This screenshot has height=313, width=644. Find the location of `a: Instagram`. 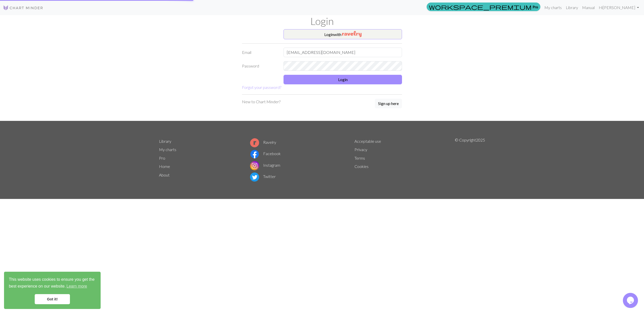

a: Instagram is located at coordinates (265, 165).